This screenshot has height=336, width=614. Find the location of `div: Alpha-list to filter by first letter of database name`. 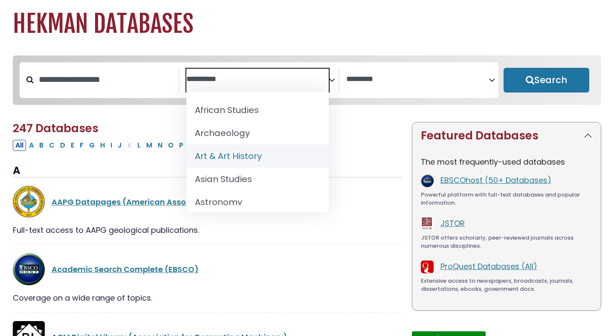

div: Alpha-list to filter by first letter of database name is located at coordinates (156, 145).